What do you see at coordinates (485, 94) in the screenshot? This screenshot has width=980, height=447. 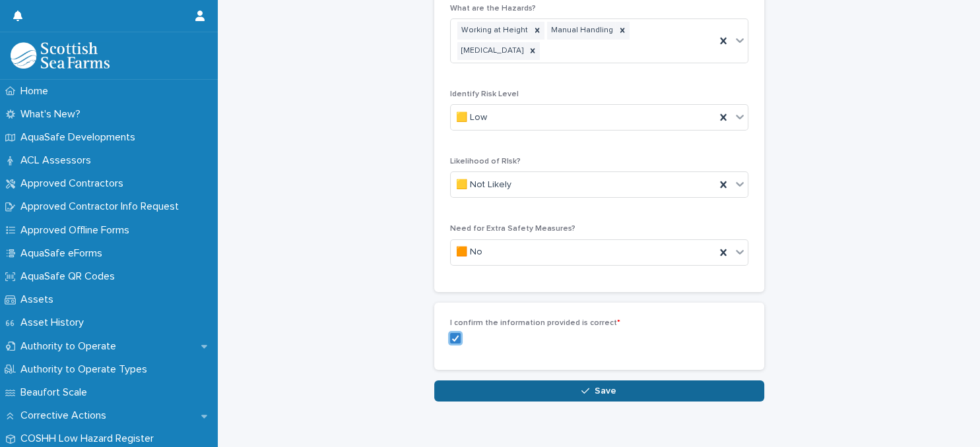 I see `span: Identify Risk Level` at bounding box center [485, 94].